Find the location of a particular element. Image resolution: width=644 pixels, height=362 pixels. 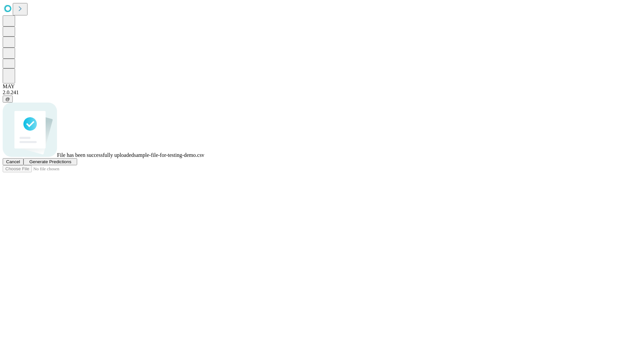

button: Cancel is located at coordinates (13, 162).